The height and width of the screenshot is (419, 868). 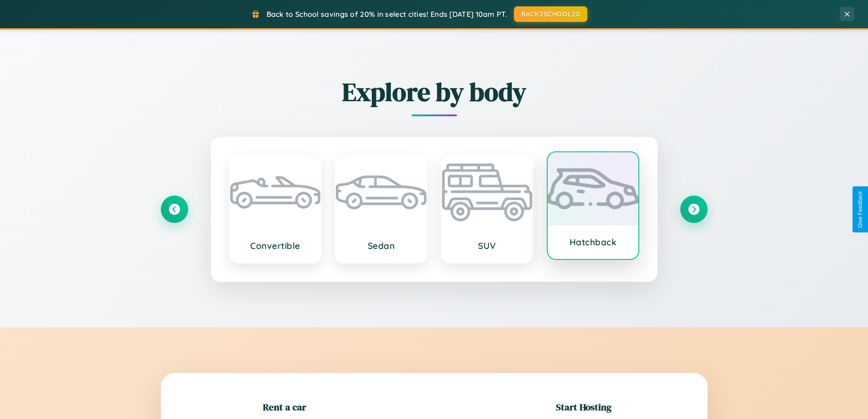 I want to click on h3: Convertible, so click(x=275, y=246).